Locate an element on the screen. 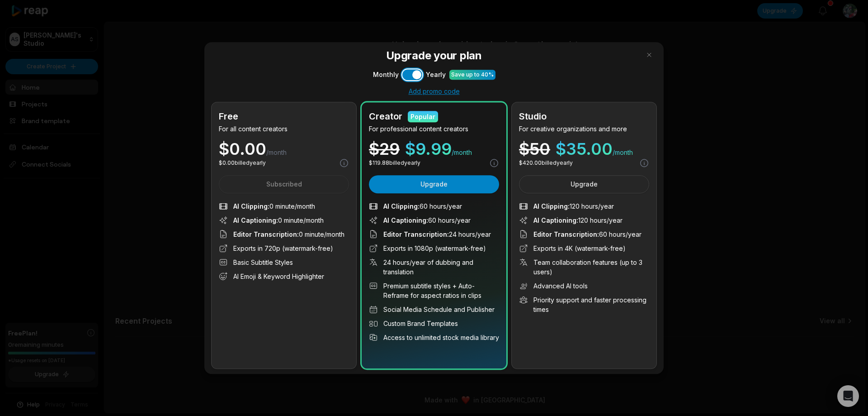 This screenshot has height=416, width=868. h2: Studio is located at coordinates (532, 116).